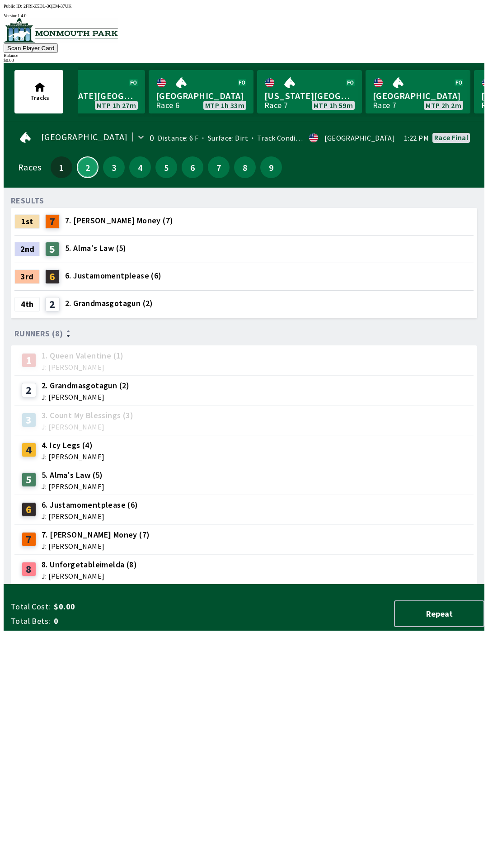 Image resolution: width=488 pixels, height=868 pixels. I want to click on span: 1. Queen Valentine (1), so click(83, 356).